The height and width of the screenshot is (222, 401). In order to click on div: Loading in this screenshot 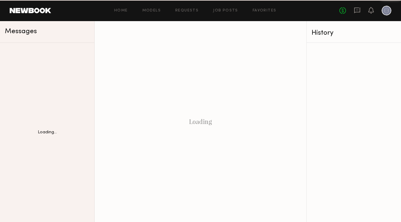, I will do `click(200, 122)`.